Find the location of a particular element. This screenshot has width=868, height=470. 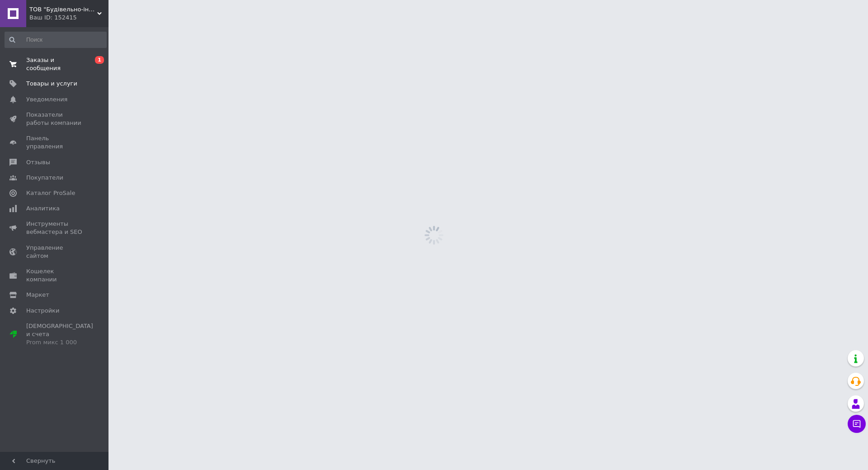

div: Ваш ID: 152415 is located at coordinates (69, 17).